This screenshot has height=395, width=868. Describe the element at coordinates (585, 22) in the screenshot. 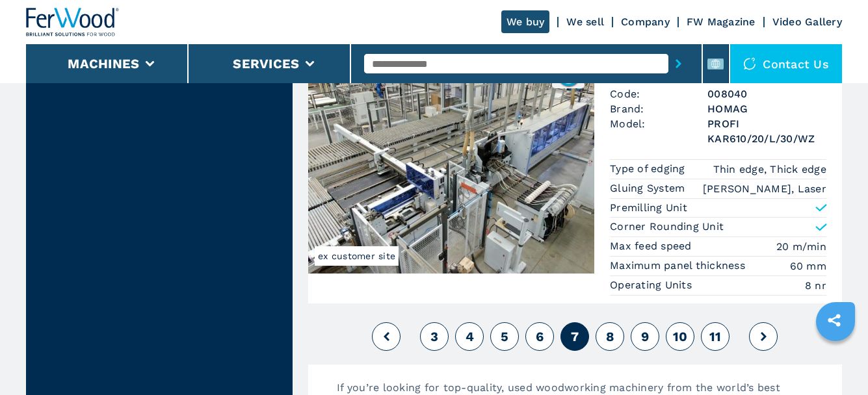

I see `a: We sell` at that location.